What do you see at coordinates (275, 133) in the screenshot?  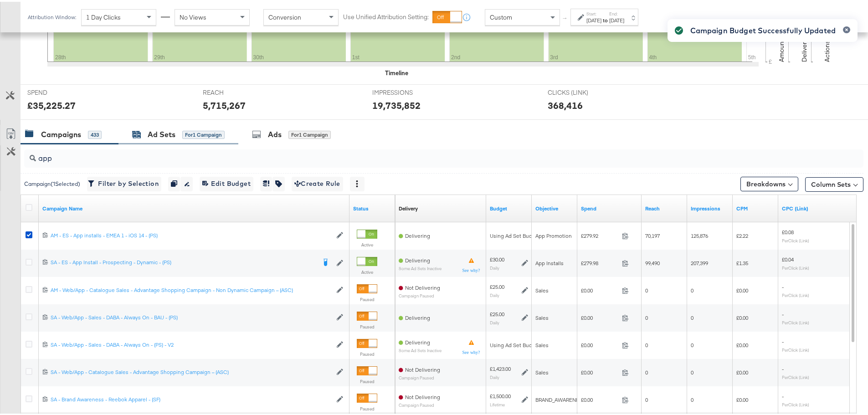 I see `div: Ads` at bounding box center [275, 133].